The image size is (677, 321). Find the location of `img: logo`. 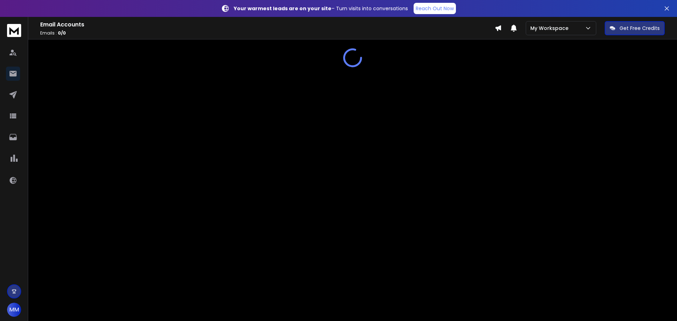

img: logo is located at coordinates (14, 30).